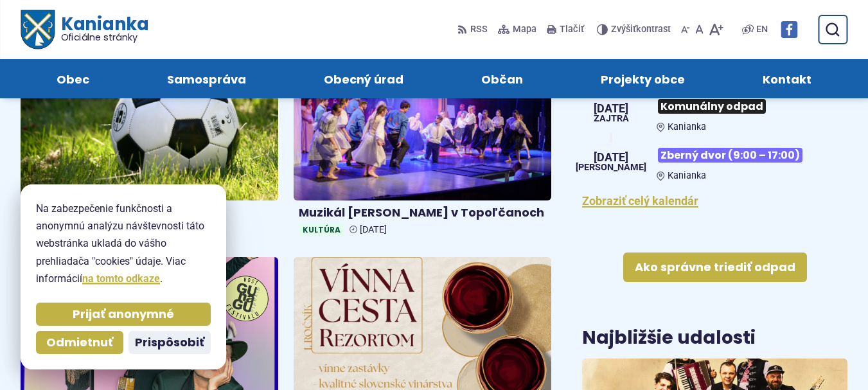  What do you see at coordinates (169, 342) in the screenshot?
I see `span: Prispôsobiť` at bounding box center [169, 342].